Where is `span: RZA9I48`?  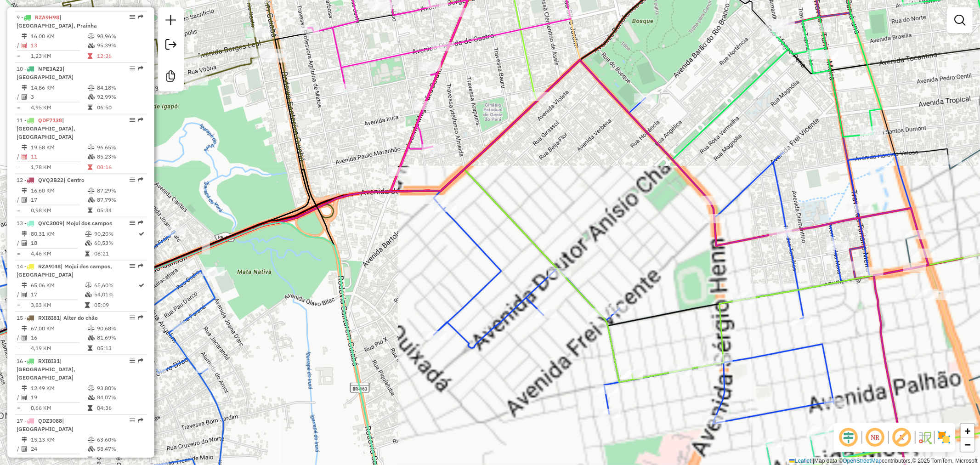
span: RZA9I48 is located at coordinates (49, 266).